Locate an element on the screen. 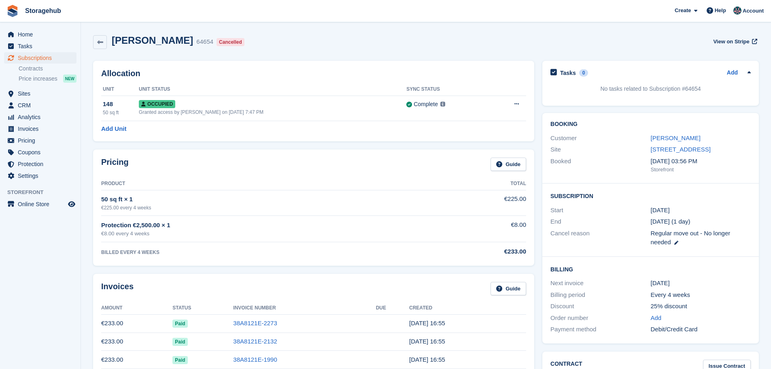 The width and height of the screenshot is (771, 369). div: Order number is located at coordinates (600, 318).